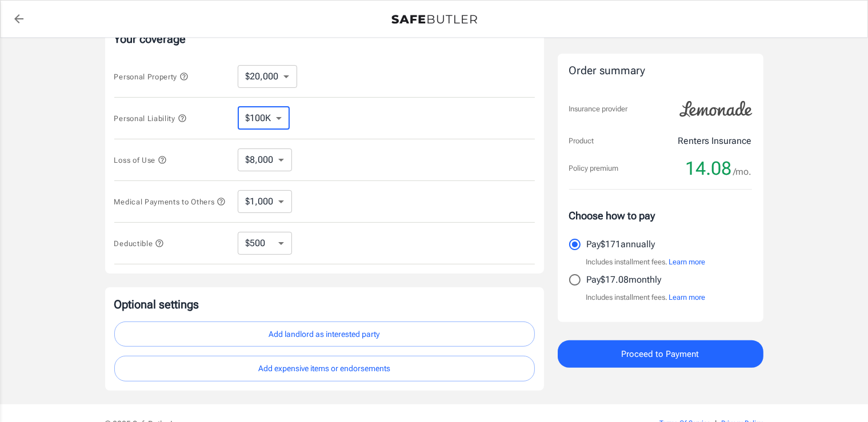 Image resolution: width=868 pixels, height=422 pixels. I want to click on a: back to quotes, so click(19, 19).